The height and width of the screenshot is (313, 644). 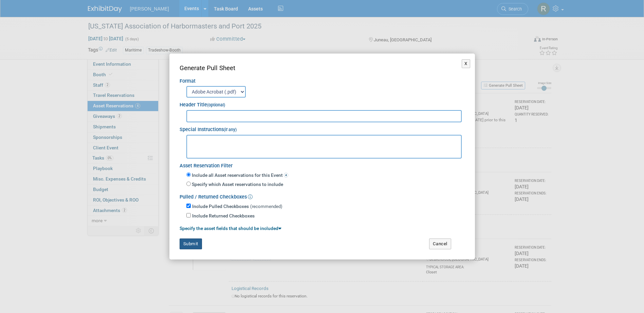 I want to click on button: X, so click(x=465, y=64).